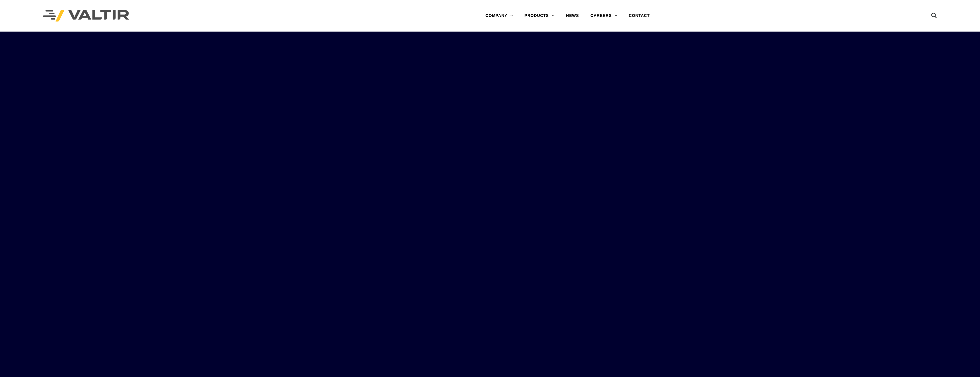 This screenshot has height=377, width=980. Describe the element at coordinates (639, 16) in the screenshot. I see `a: CONTACT` at that location.